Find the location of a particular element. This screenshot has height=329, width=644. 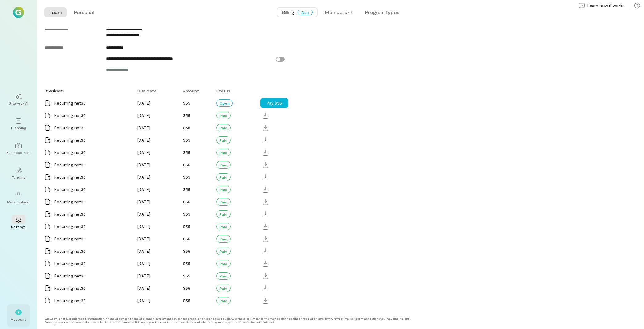

span: Learn how it works is located at coordinates (606, 5).